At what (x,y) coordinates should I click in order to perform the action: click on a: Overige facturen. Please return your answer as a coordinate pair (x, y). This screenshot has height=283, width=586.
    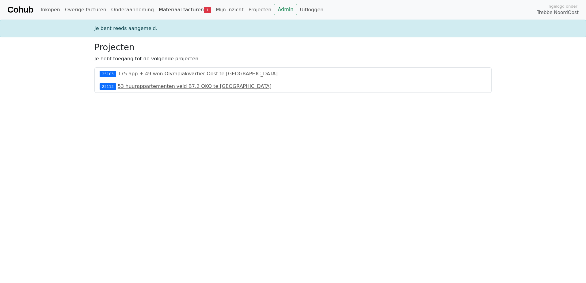
    Looking at the image, I should click on (86, 10).